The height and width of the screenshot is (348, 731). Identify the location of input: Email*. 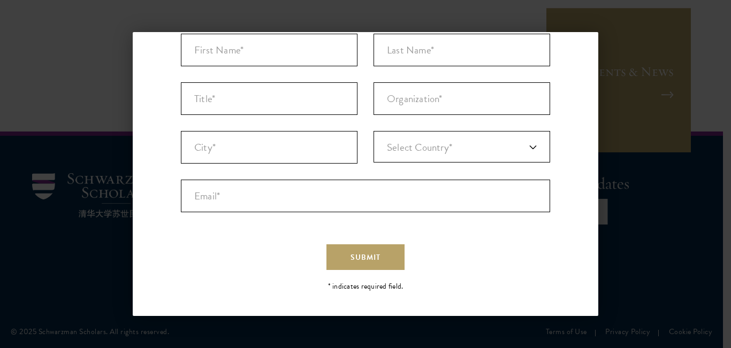
(365, 196).